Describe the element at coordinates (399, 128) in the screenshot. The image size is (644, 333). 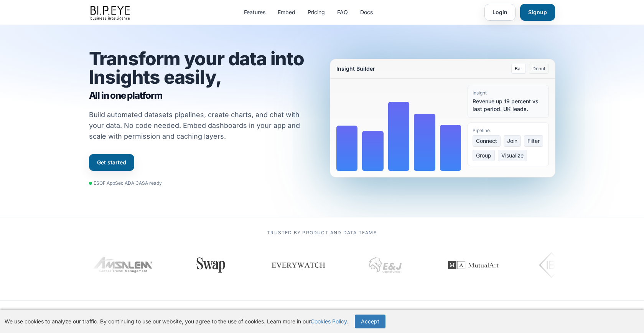
I see `div: Bar chart` at that location.